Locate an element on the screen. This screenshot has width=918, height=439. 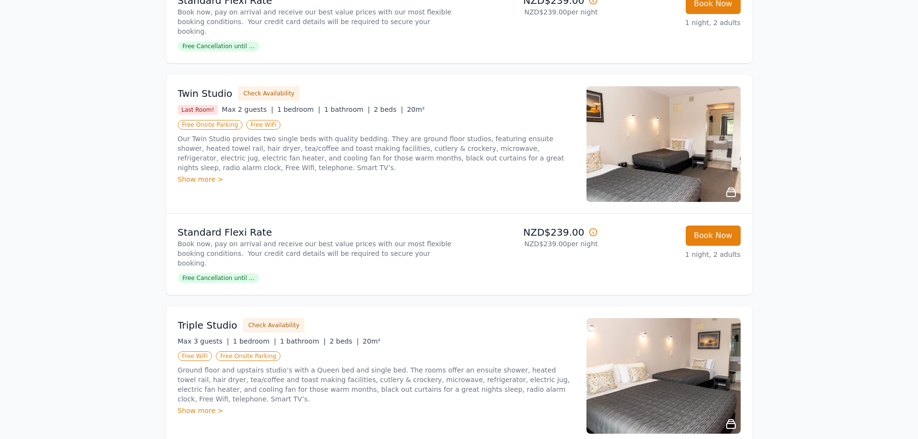
button: Book Now is located at coordinates (713, 236).